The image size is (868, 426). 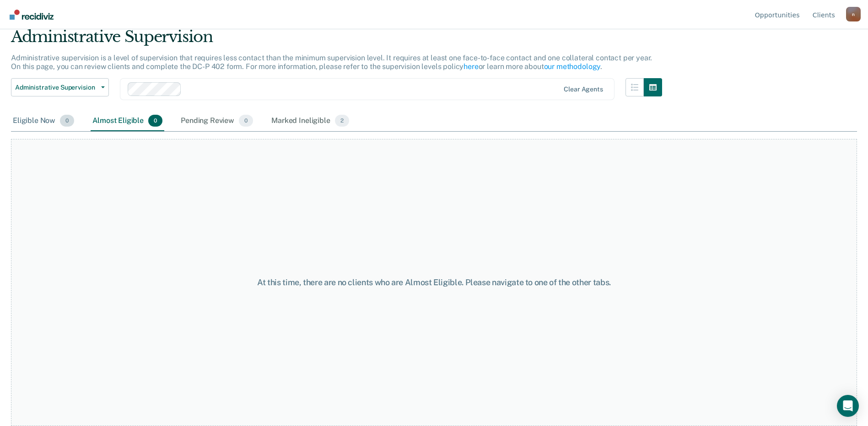 I want to click on div: n, so click(x=854, y=14).